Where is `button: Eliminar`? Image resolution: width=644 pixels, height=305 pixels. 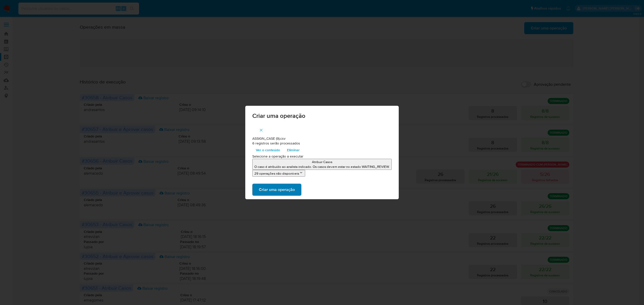 button: Eliminar is located at coordinates (294, 150).